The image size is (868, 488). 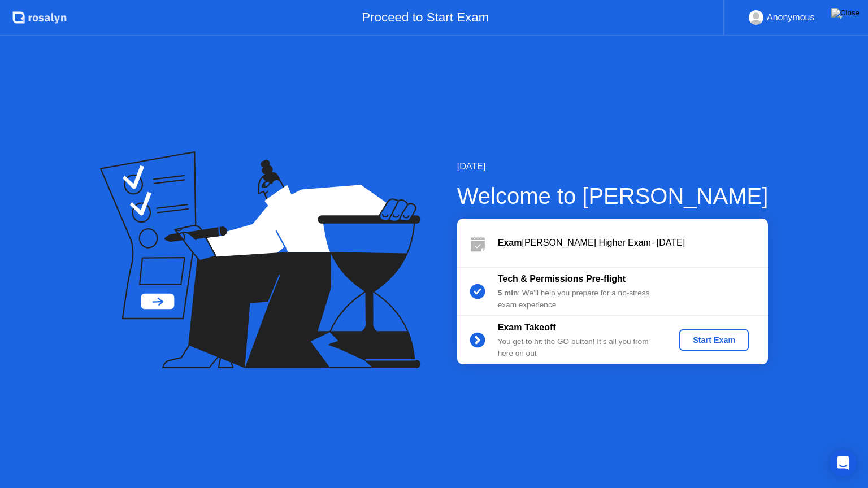 What do you see at coordinates (845, 13) in the screenshot?
I see `img: Close` at bounding box center [845, 13].